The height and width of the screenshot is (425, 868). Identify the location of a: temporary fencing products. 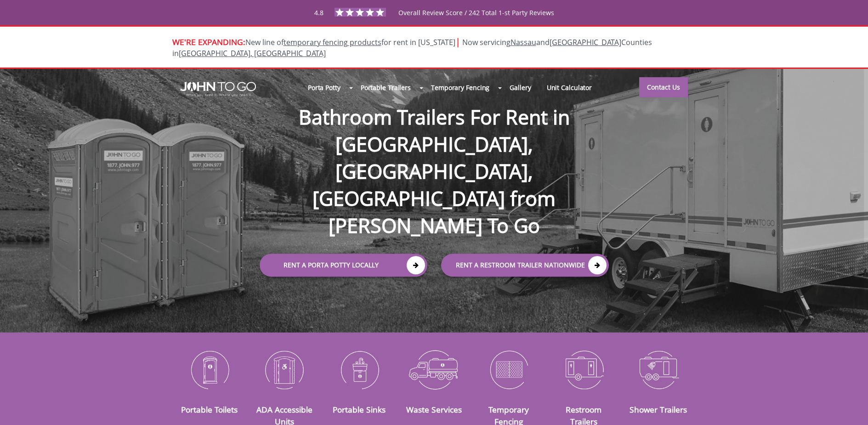
(332, 42).